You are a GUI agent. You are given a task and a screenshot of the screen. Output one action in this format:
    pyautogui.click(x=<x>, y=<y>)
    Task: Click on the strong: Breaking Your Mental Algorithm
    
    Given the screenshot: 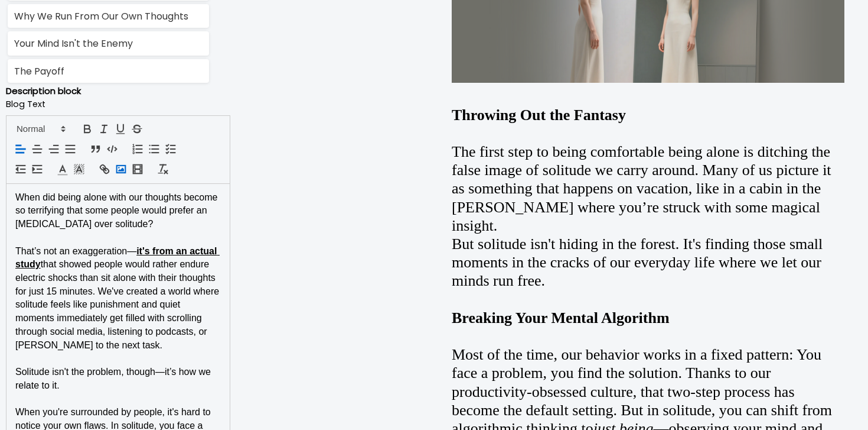 What is the action you would take?
    pyautogui.click(x=560, y=317)
    